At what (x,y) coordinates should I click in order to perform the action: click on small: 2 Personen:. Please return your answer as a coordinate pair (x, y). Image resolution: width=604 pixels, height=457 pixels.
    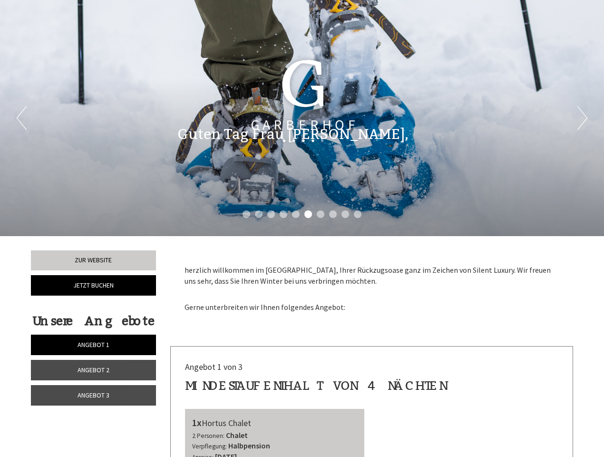
    Looking at the image, I should click on (208, 435).